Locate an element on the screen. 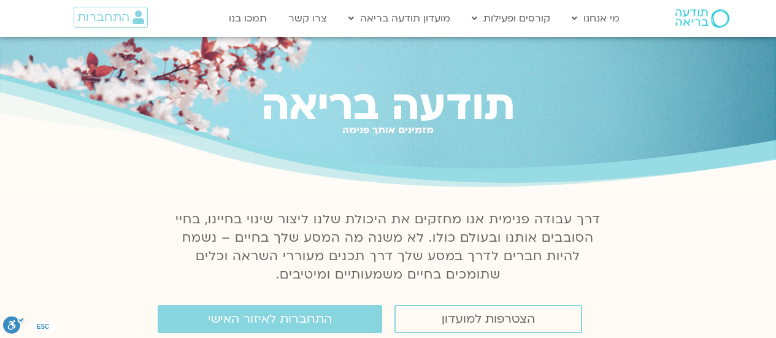  a: תמכו בנו is located at coordinates (248, 18).